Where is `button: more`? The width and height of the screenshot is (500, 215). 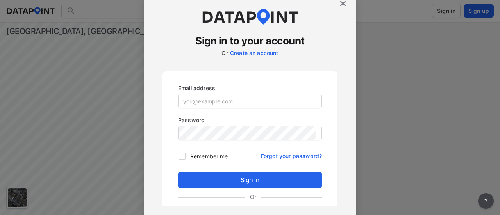 button: more is located at coordinates (486, 201).